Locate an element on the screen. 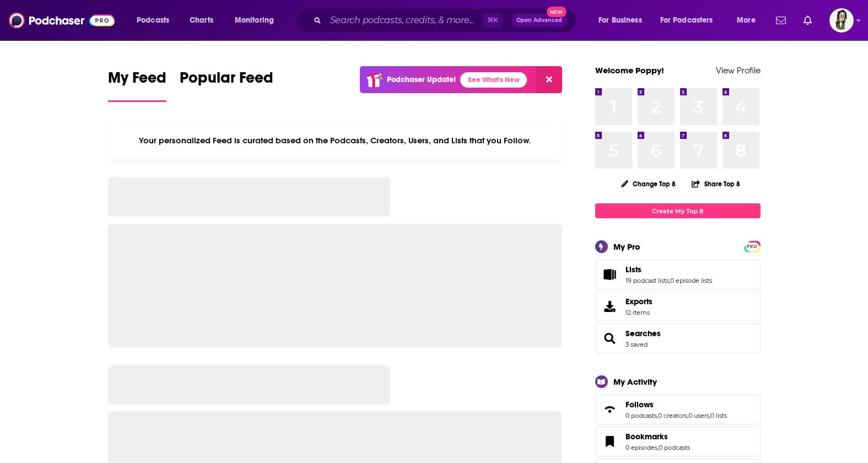 The height and width of the screenshot is (463, 868). span: Monitoring is located at coordinates (254, 21).